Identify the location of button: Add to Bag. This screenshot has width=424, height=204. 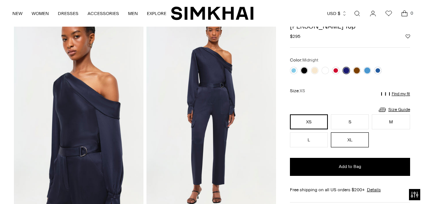
(350, 167).